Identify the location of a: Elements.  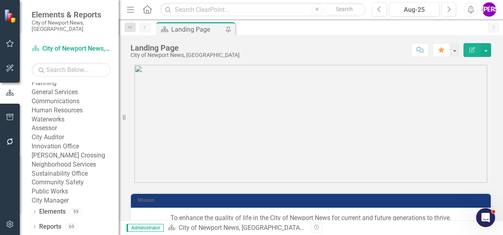
(52, 211).